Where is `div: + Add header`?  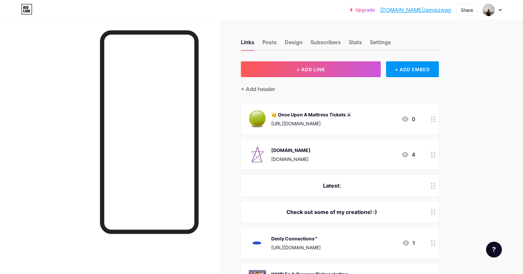
div: + Add header is located at coordinates (258, 89).